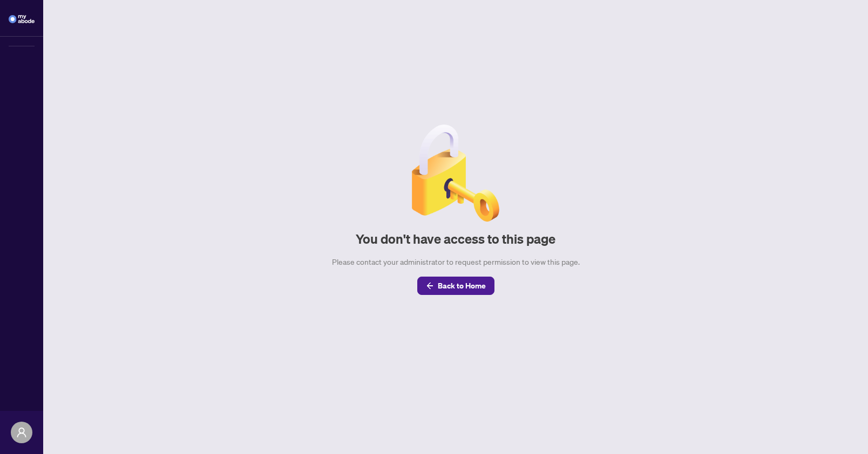 The width and height of the screenshot is (868, 454). What do you see at coordinates (456, 173) in the screenshot?
I see `img: Null State Icon` at bounding box center [456, 173].